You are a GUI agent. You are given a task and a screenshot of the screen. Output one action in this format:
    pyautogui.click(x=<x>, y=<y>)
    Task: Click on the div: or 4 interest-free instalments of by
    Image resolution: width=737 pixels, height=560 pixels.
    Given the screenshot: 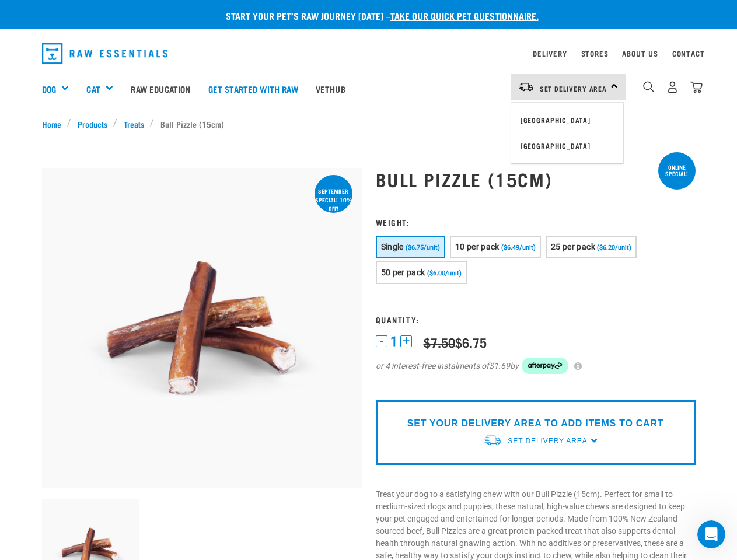 What is the action you would take?
    pyautogui.click(x=536, y=366)
    